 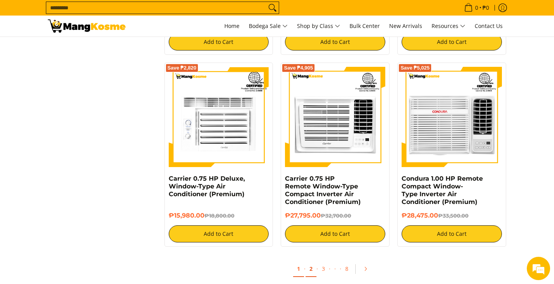 I want to click on span: Contact Us, so click(x=488, y=26).